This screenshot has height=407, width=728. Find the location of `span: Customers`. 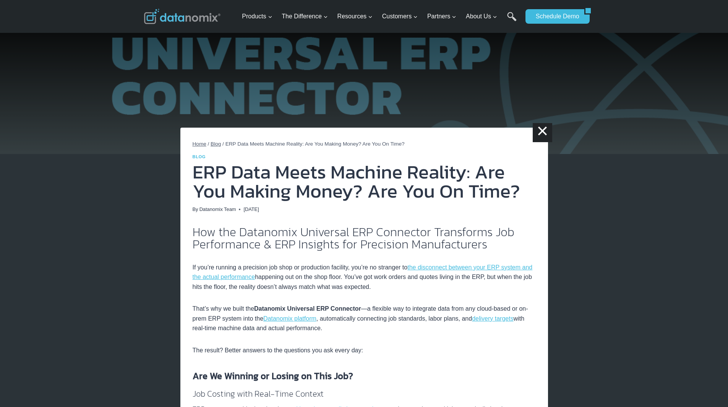

span: Customers is located at coordinates (399, 16).